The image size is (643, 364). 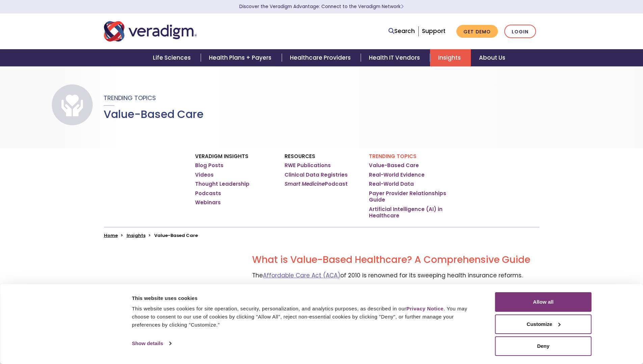 I want to click on span: Learn More, so click(x=402, y=7).